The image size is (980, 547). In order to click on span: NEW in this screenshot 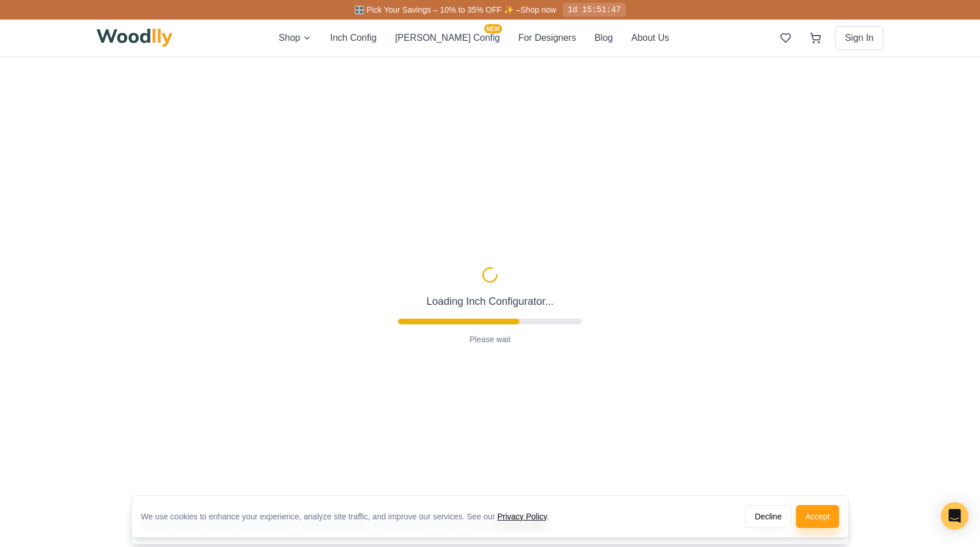, I will do `click(493, 29)`.